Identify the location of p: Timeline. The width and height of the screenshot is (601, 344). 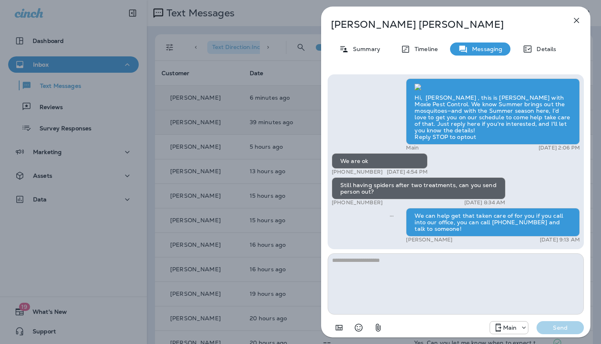
(424, 49).